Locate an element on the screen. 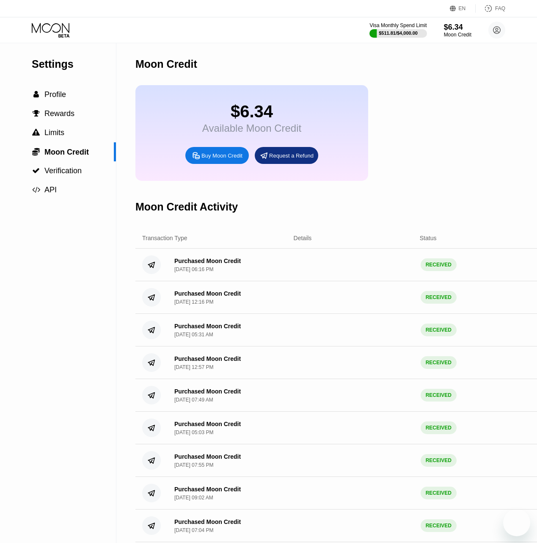 Image resolution: width=537 pixels, height=543 pixels. div: Settings is located at coordinates (74, 64).